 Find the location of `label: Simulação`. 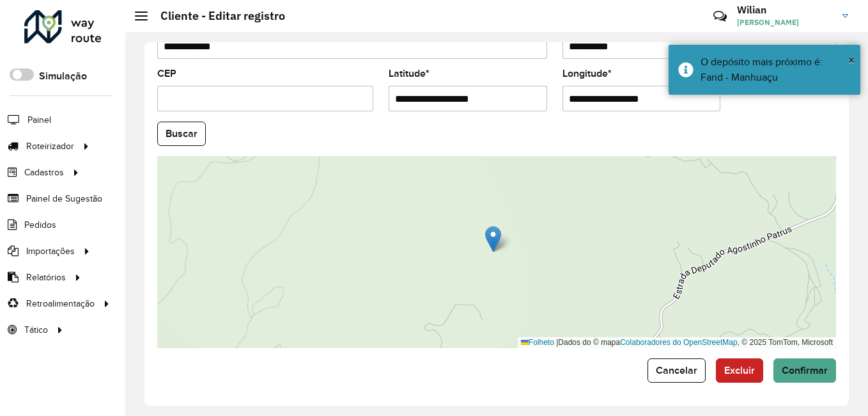

label: Simulação is located at coordinates (62, 76).